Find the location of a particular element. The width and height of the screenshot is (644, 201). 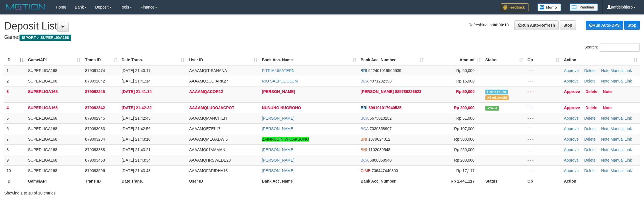

th: Date Trans.: activate to sort column ascending is located at coordinates (153, 60).